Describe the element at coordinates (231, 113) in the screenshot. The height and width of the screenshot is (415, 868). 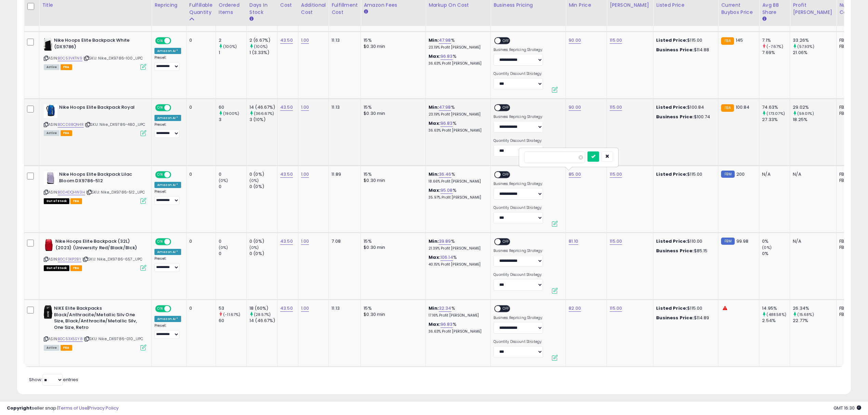
I see `small: (1900%)` at that location.